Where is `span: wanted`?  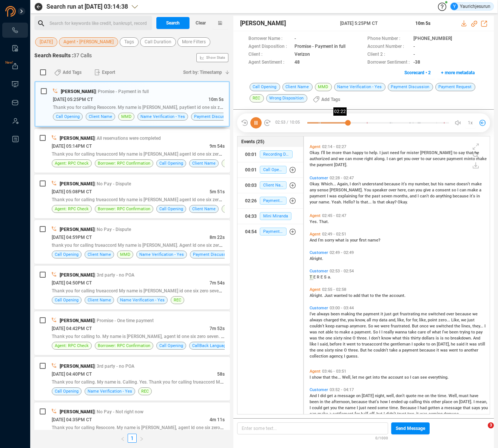 span: wanted is located at coordinates (341, 296).